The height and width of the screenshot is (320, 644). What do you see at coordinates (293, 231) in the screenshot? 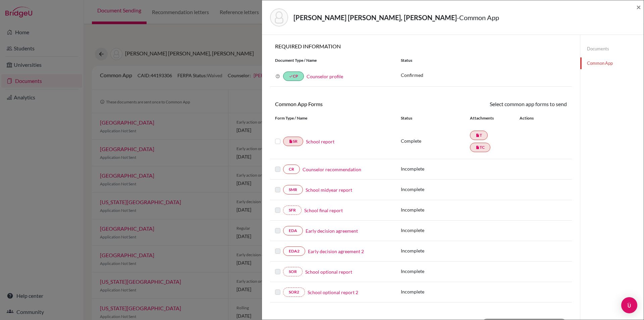
I see `a: EDA` at bounding box center [293, 231].